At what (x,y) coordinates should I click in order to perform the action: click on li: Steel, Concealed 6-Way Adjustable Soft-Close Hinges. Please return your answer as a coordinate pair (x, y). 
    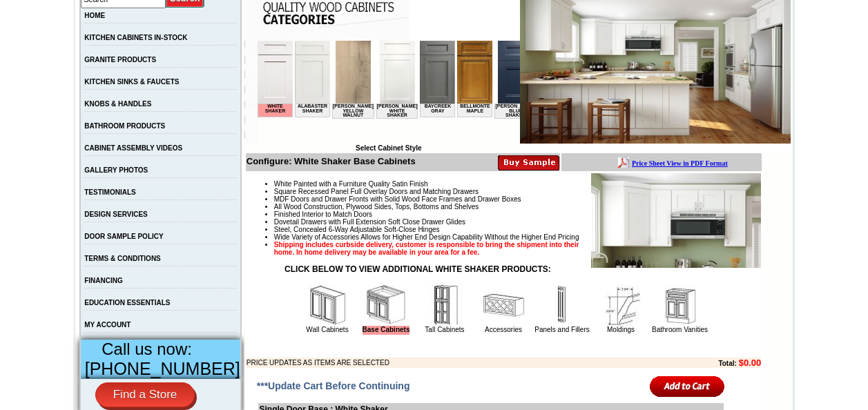
    Looking at the image, I should click on (517, 229).